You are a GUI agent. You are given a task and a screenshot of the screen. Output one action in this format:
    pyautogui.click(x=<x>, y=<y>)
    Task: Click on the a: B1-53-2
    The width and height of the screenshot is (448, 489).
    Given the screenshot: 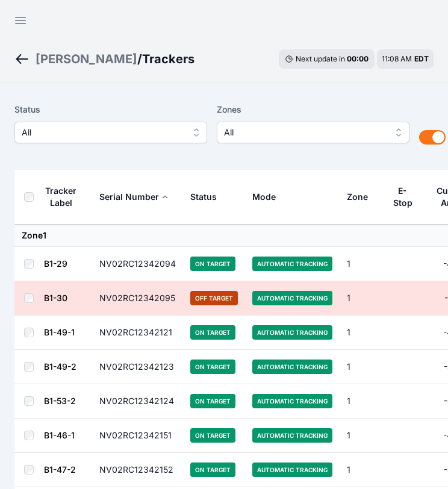 What is the action you would take?
    pyautogui.click(x=60, y=401)
    